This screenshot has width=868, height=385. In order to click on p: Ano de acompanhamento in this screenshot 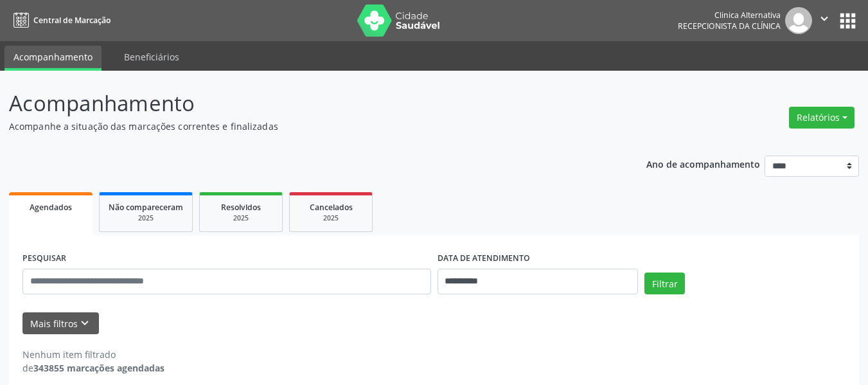, I will do `click(703, 163)`.